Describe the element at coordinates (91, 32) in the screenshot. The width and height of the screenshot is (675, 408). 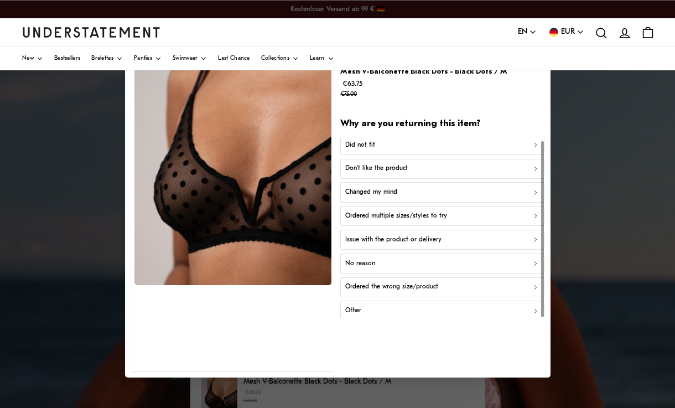
I see `a: Understatement Homepage` at that location.